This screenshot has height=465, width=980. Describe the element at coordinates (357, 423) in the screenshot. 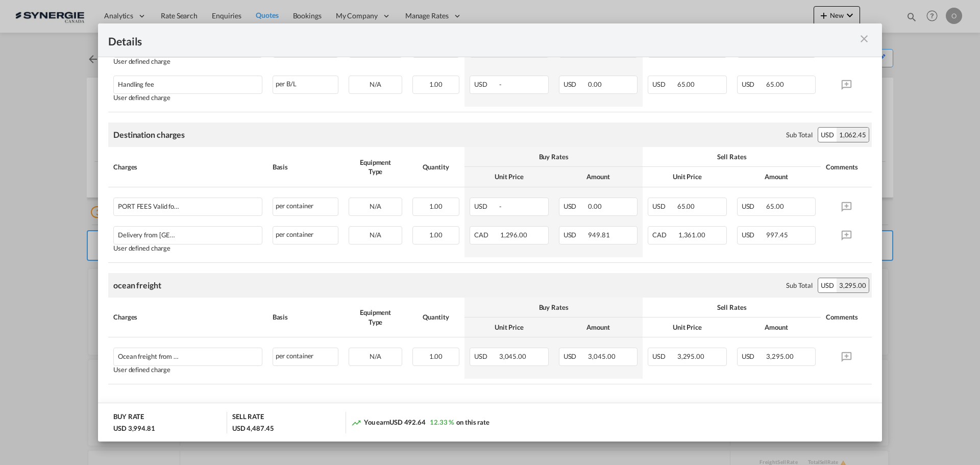

I see `md-icon: icon-trending-up` at that location.